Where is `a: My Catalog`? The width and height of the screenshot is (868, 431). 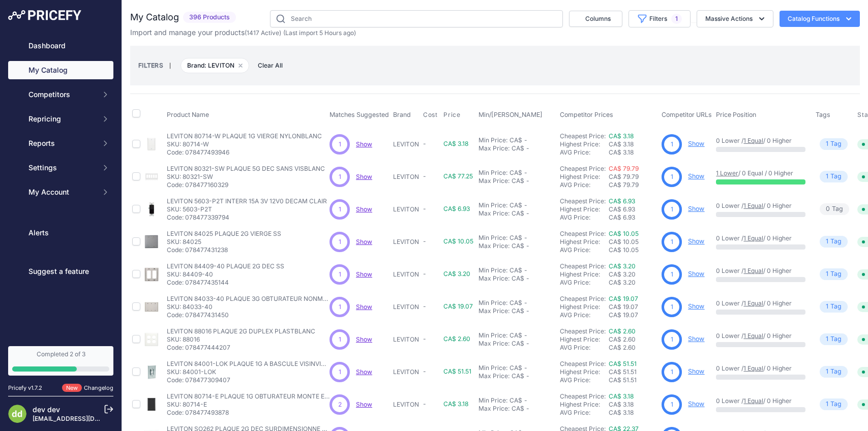 a: My Catalog is located at coordinates (60, 70).